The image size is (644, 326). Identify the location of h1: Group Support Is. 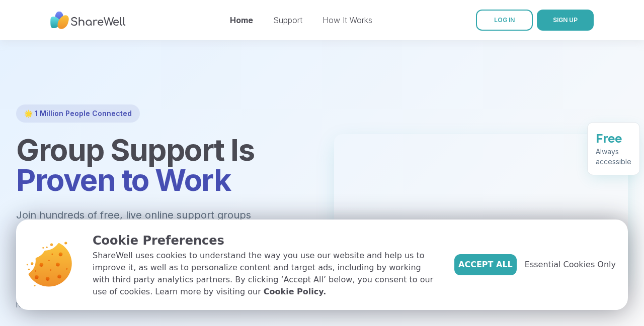
(163, 165).